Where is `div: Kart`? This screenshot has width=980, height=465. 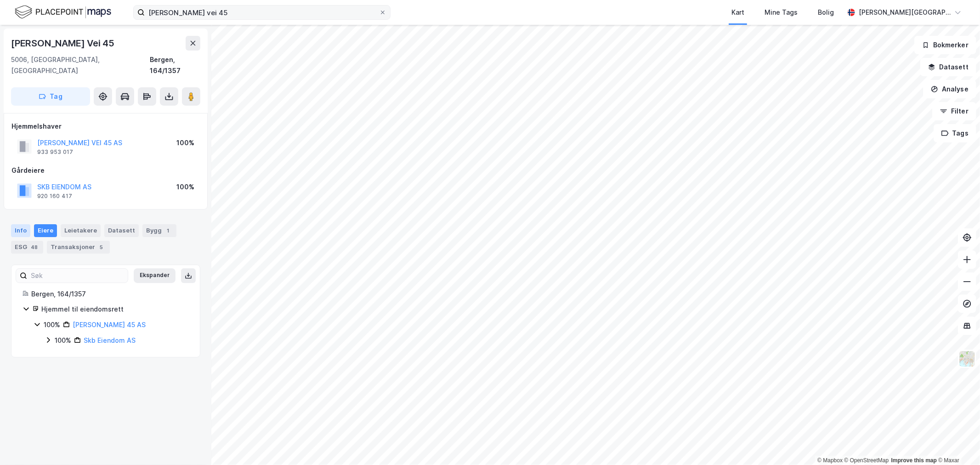
div: Kart is located at coordinates (738, 13).